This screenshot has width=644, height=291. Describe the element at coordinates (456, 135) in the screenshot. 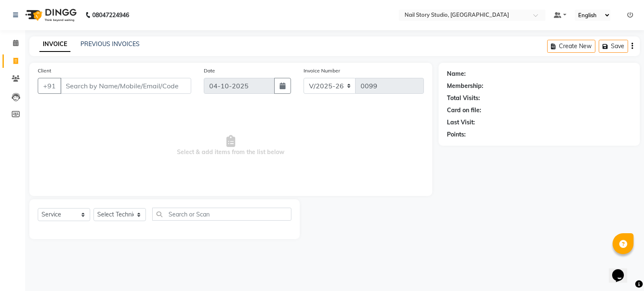

I see `div: Points:` at that location.